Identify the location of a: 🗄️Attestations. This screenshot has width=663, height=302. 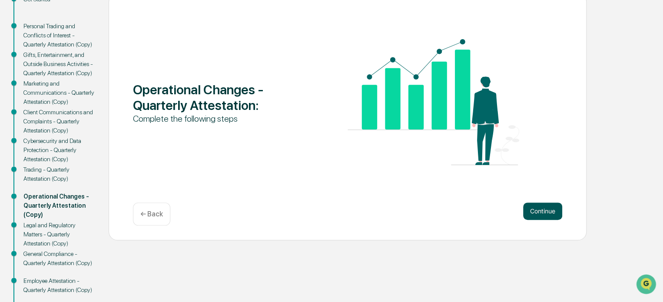
(85, 114).